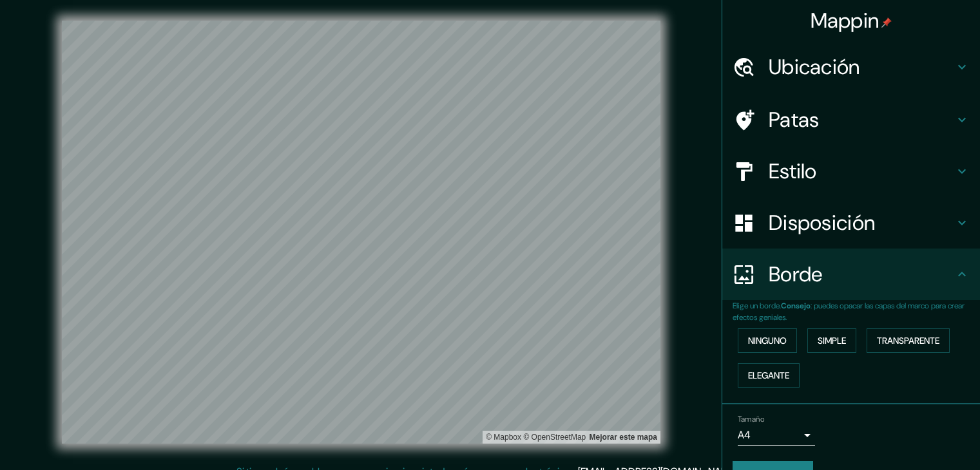 This screenshot has height=470, width=980. Describe the element at coordinates (554, 438) in the screenshot. I see `font: © OpenStreetMap` at that location.